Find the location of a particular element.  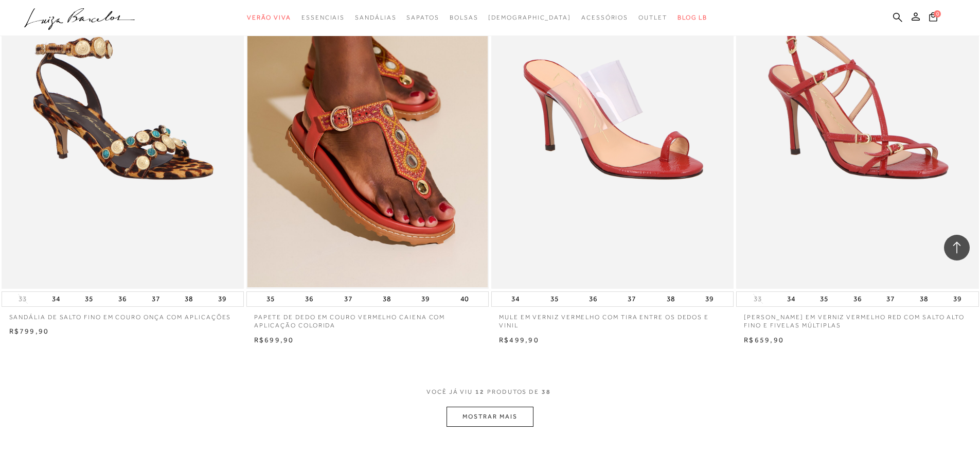

span: Bolsas is located at coordinates (464, 17).